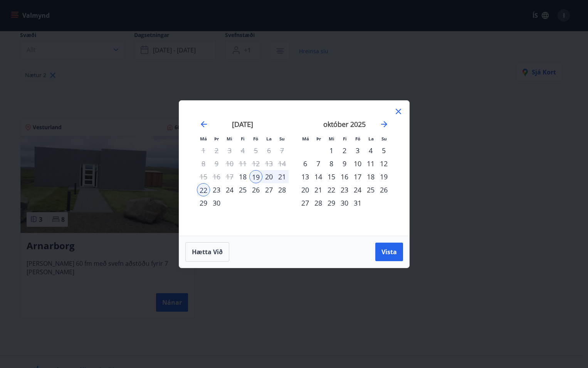 The width and height of the screenshot is (588, 368). What do you see at coordinates (318, 189) in the screenshot?
I see `td: Choose þriðjudagur, 21. október 2025 as your check-in date. It’s available.` at bounding box center [318, 189].